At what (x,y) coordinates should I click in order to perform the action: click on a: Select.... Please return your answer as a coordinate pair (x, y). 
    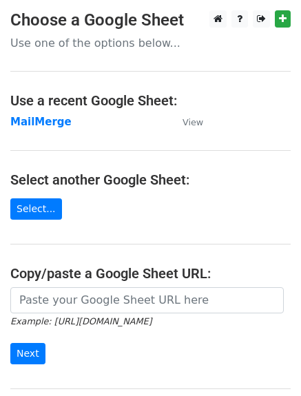
    Looking at the image, I should click on (36, 209).